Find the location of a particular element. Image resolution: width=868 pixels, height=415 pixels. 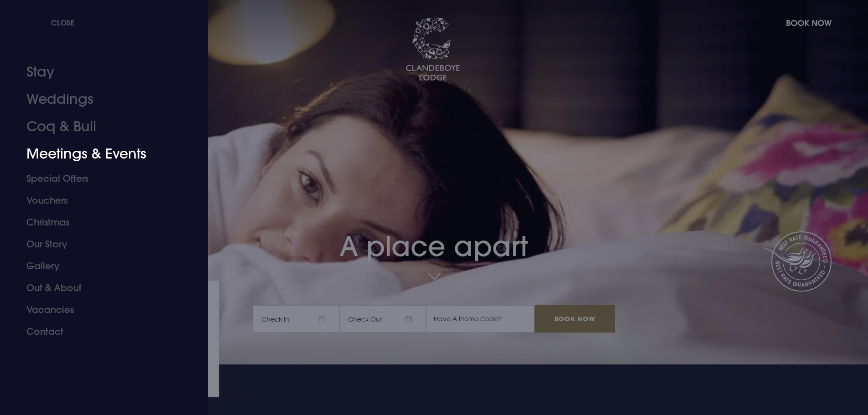

a: Coq & Bull is located at coordinates (98, 127).